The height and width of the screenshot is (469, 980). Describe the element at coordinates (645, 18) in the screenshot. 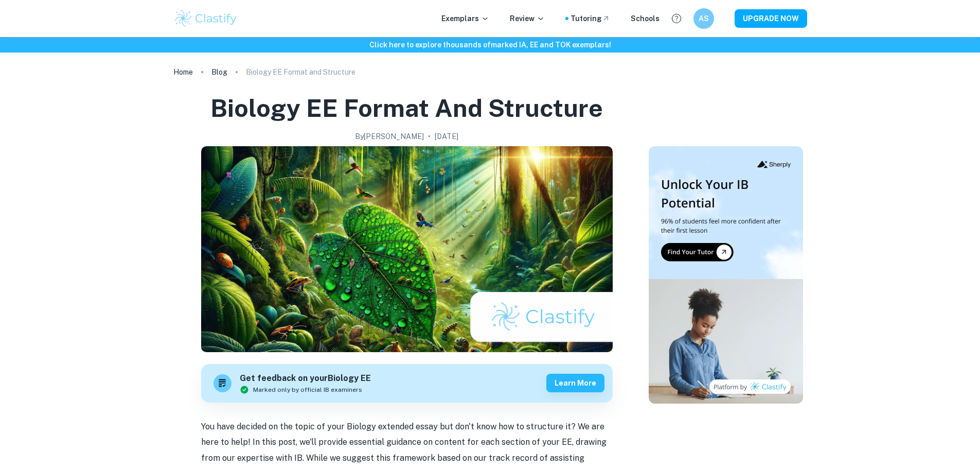

I see `div: Schools` at that location.